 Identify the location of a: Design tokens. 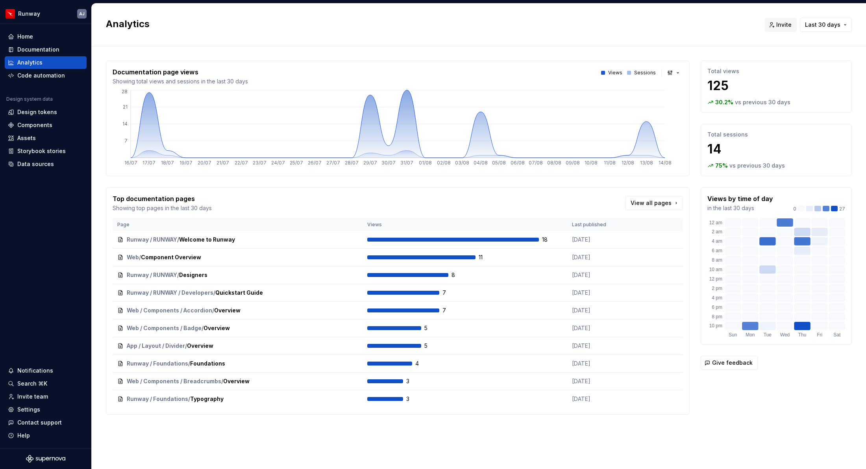
(46, 112).